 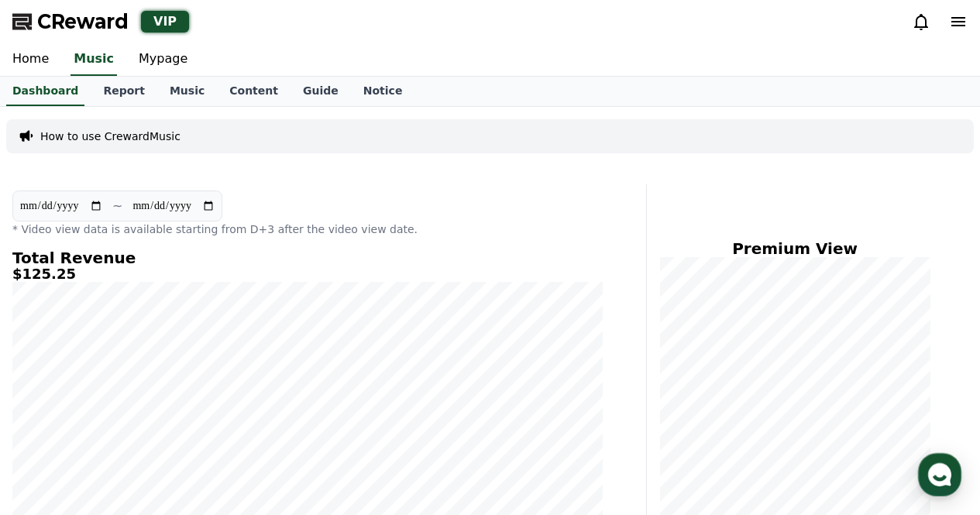 What do you see at coordinates (45, 91) in the screenshot?
I see `a: Dashboard` at bounding box center [45, 91].